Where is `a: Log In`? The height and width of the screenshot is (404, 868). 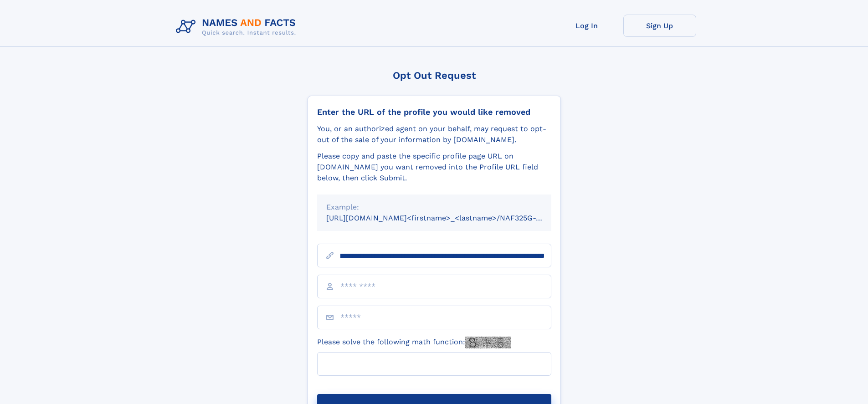
a: Log In is located at coordinates (587, 25).